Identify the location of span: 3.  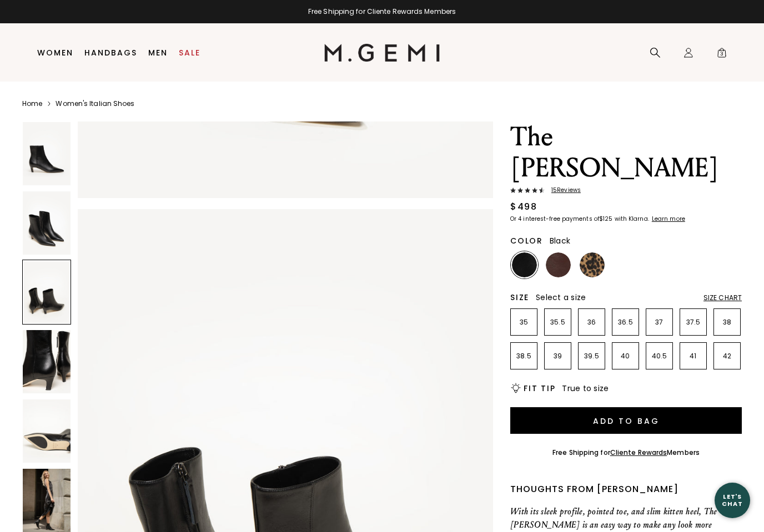
(722, 55).